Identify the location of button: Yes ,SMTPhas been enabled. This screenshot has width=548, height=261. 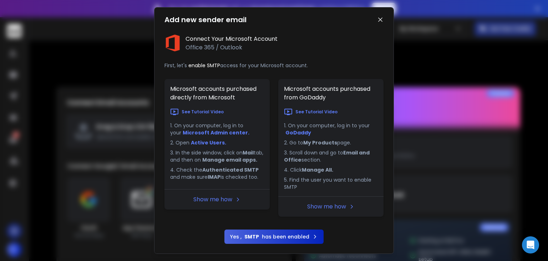
(274, 236).